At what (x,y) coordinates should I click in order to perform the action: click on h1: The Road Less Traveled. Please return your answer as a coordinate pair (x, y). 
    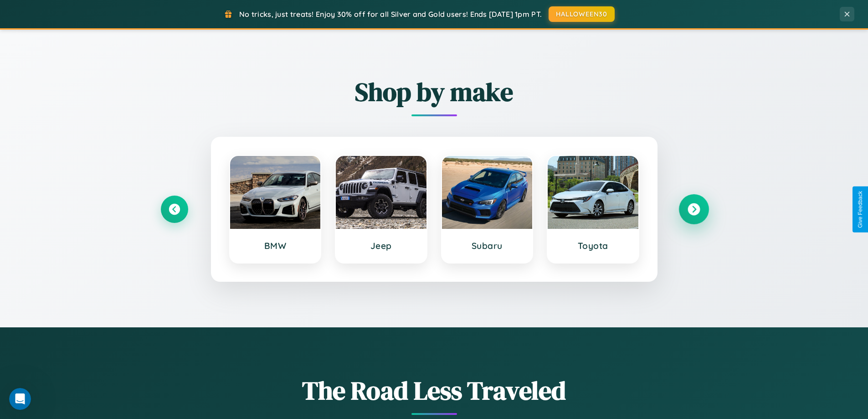
    Looking at the image, I should click on (434, 390).